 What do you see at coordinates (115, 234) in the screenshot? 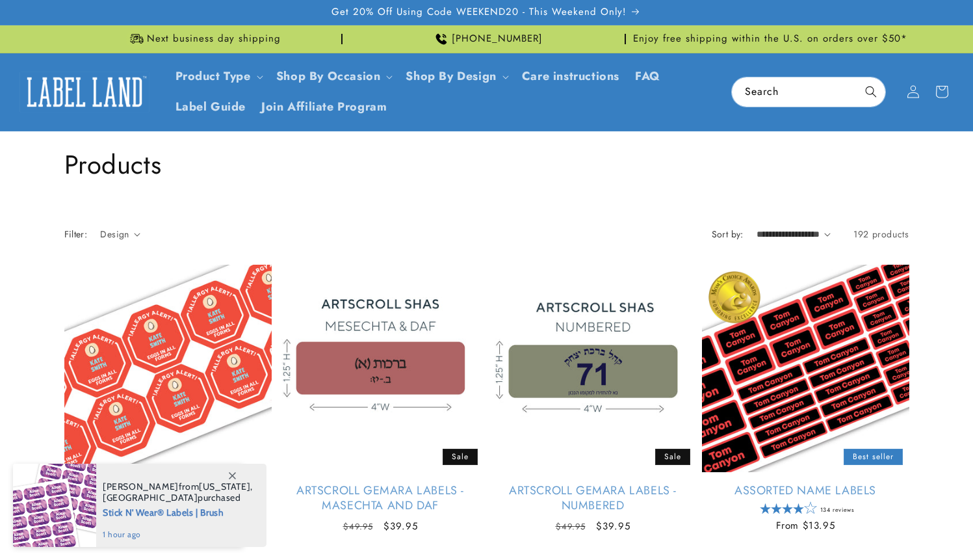
I see `span: Design` at bounding box center [115, 234].